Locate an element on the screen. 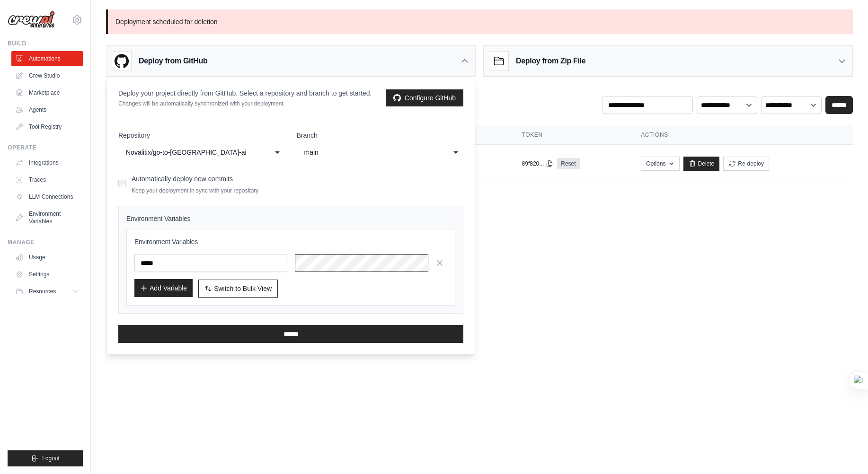  label: Branch is located at coordinates (380, 135).